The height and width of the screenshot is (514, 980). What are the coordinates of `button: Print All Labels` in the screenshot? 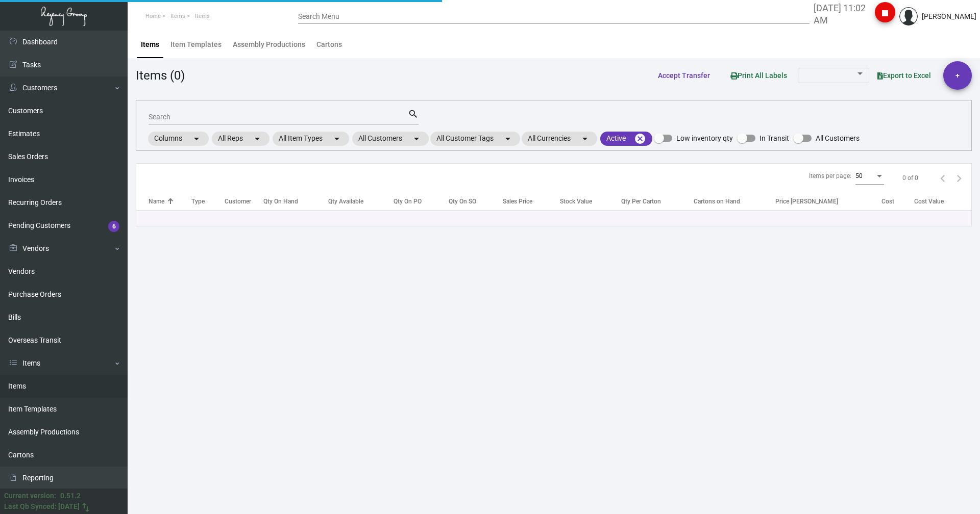 It's located at (759, 76).